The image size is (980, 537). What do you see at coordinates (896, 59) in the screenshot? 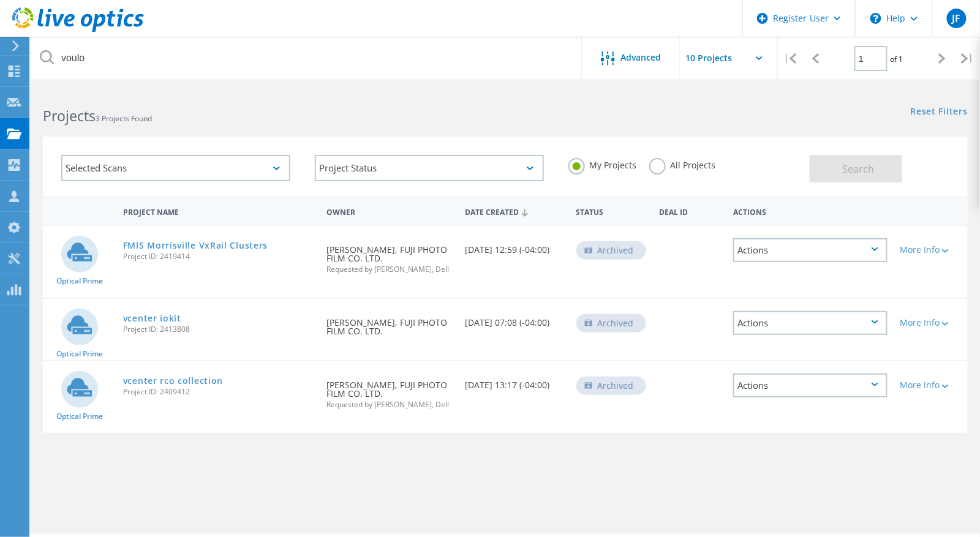
I see `span: of 1` at bounding box center [896, 59].